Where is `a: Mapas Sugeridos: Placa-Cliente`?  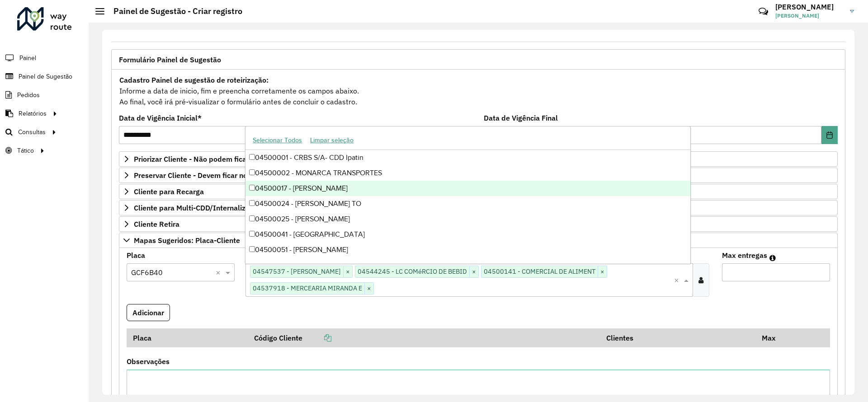
a: Mapas Sugeridos: Placa-Cliente is located at coordinates (479, 241).